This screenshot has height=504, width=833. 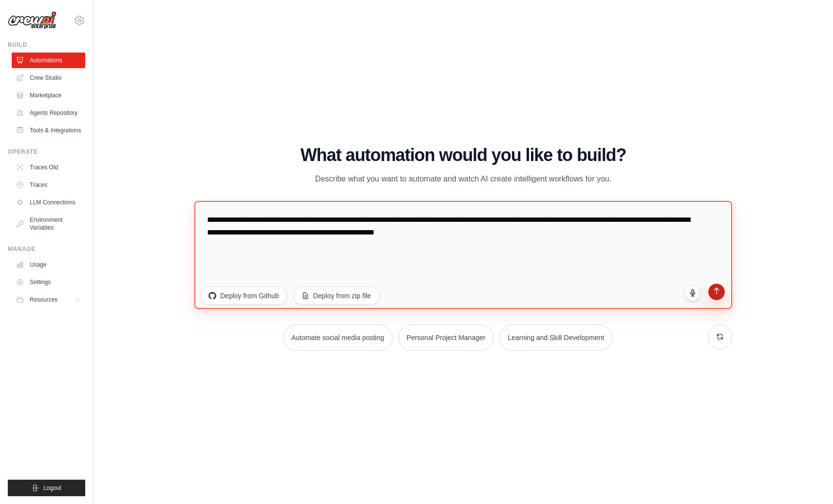 What do you see at coordinates (556, 338) in the screenshot?
I see `button: Learning and Skill Development` at bounding box center [556, 338].